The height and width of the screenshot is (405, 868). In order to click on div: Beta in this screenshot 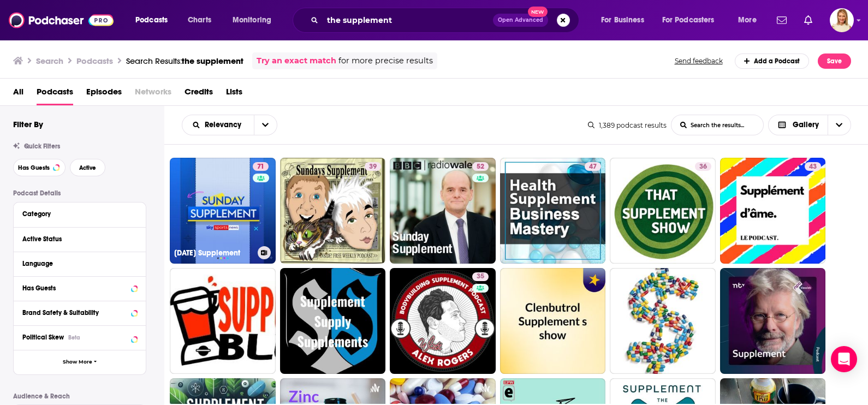, I will do `click(74, 338)`.